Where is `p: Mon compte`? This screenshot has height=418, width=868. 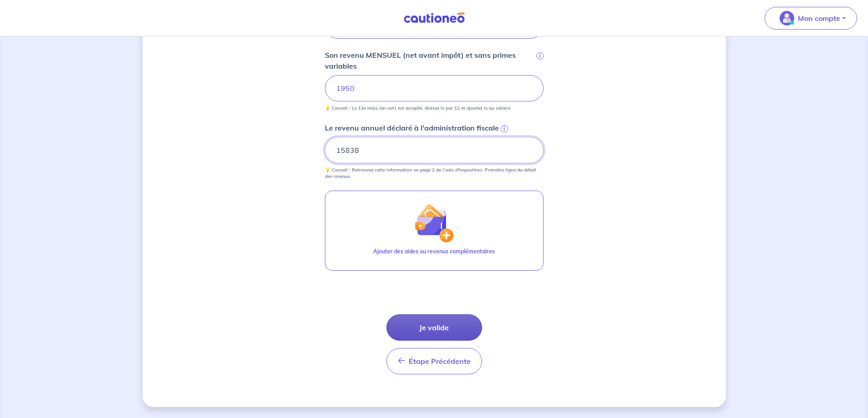 p: Mon compte is located at coordinates (818, 19).